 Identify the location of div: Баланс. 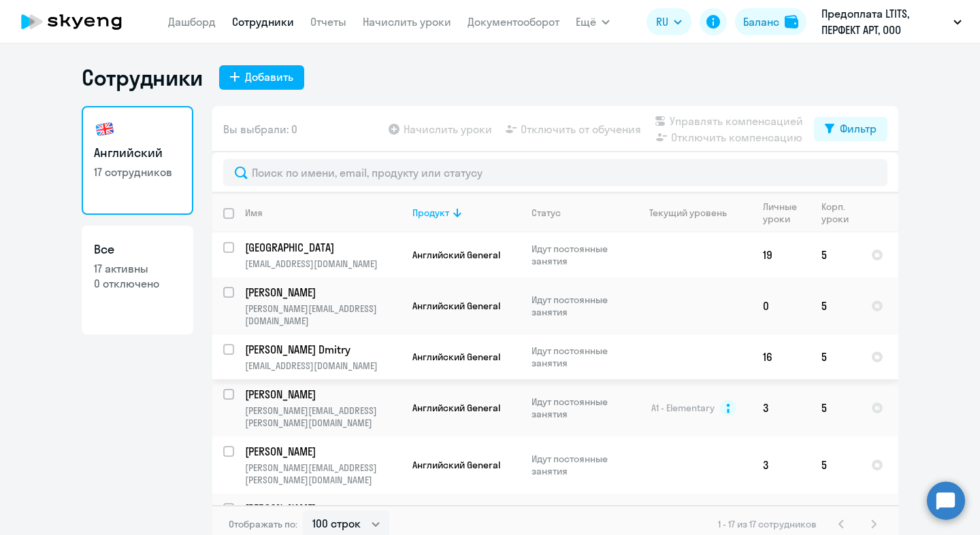
(761, 21).